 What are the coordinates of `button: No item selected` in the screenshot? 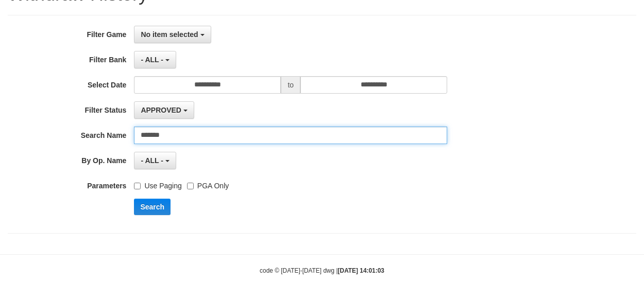 It's located at (172, 34).